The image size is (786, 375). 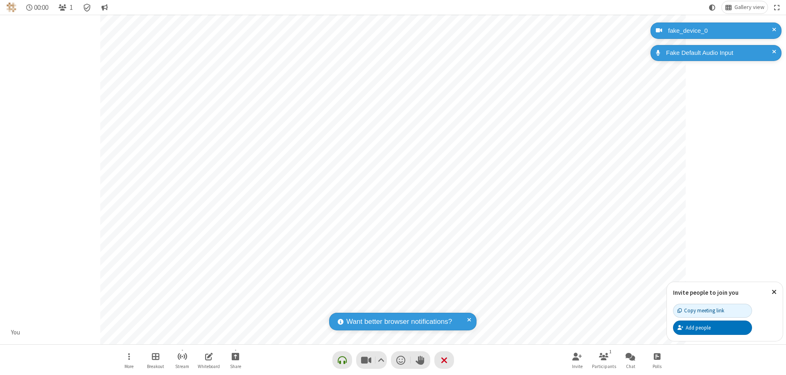 I want to click on span: Polls, so click(x=657, y=366).